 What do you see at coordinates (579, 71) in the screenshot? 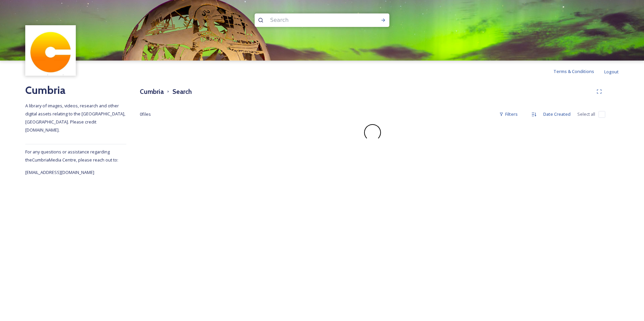
I see `a: Terms & Conditions` at bounding box center [579, 71].